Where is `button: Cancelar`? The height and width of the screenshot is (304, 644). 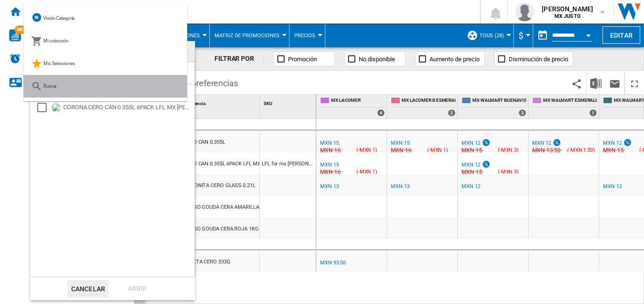 button: Cancelar is located at coordinates (88, 289).